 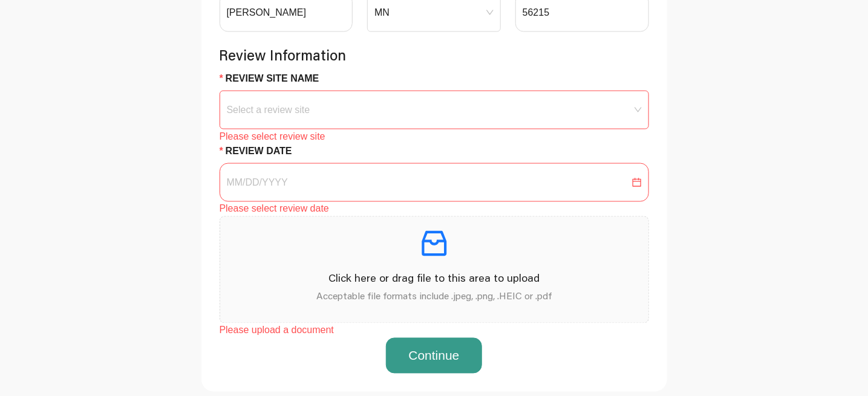 I want to click on label: Review Date, so click(x=261, y=151).